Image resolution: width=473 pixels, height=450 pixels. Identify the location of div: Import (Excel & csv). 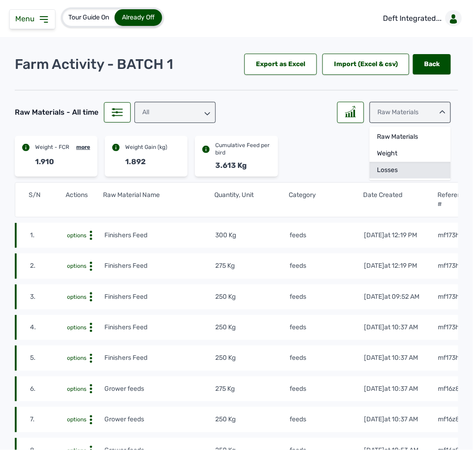
(366, 64).